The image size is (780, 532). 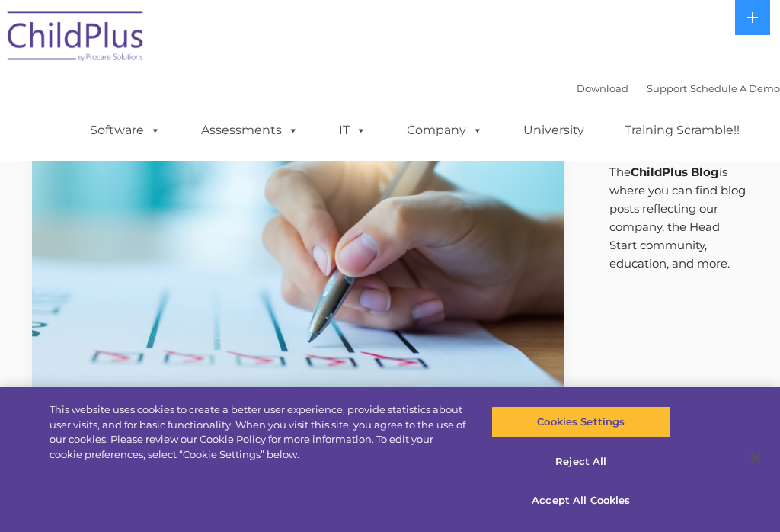 What do you see at coordinates (681, 131) in the screenshot?
I see `a: Training Scramble!!` at bounding box center [681, 131].